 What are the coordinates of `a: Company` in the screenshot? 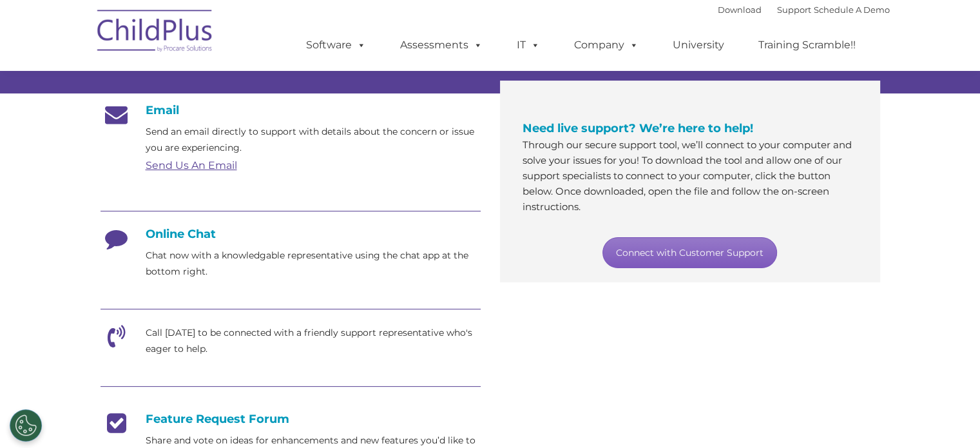 It's located at (606, 45).